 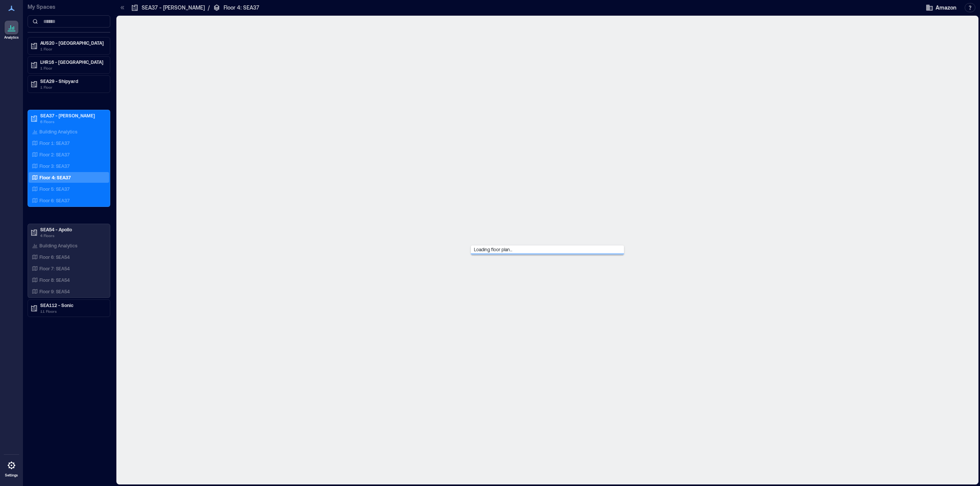 I want to click on p: Floor 7: SEA54, so click(x=55, y=268).